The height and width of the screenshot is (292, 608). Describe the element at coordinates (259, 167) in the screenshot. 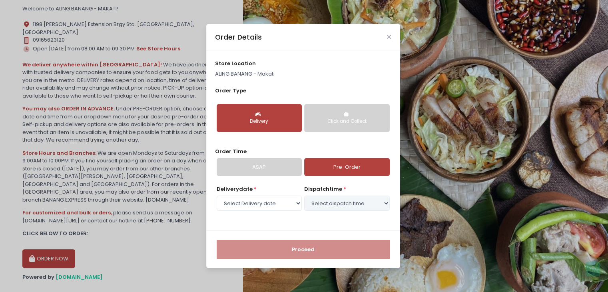

I see `a: ASAP` at that location.